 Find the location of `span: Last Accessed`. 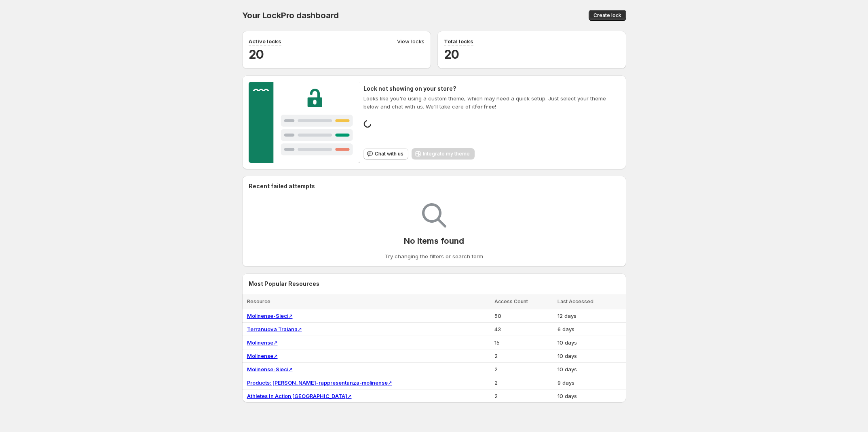

span: Last Accessed is located at coordinates (576, 301).